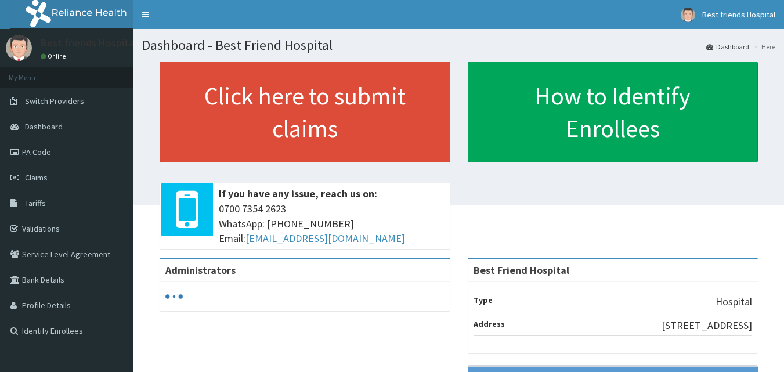 This screenshot has height=372, width=784. Describe the element at coordinates (483, 300) in the screenshot. I see `b: Type` at that location.